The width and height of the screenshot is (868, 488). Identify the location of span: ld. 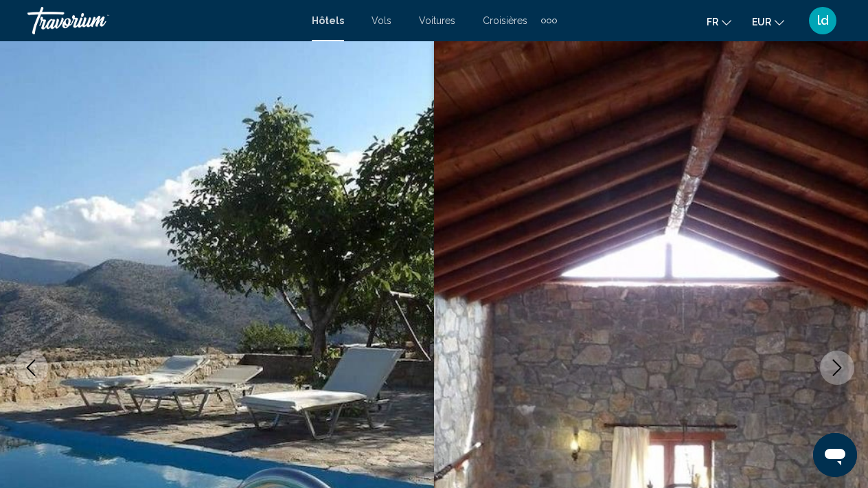
(823, 21).